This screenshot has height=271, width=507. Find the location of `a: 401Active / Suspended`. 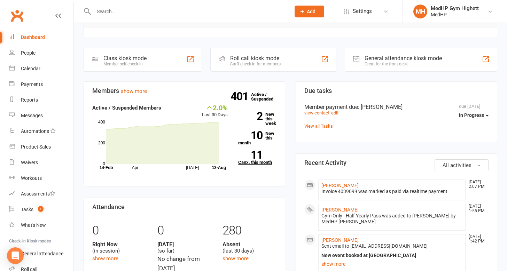

a: 401Active / Suspended is located at coordinates (266, 97).